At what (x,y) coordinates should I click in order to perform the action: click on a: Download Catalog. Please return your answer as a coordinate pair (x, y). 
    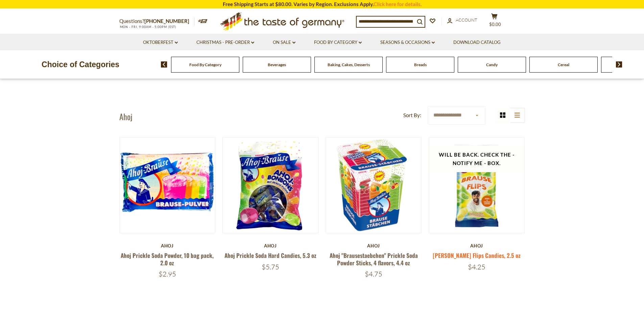
    Looking at the image, I should click on (477, 43).